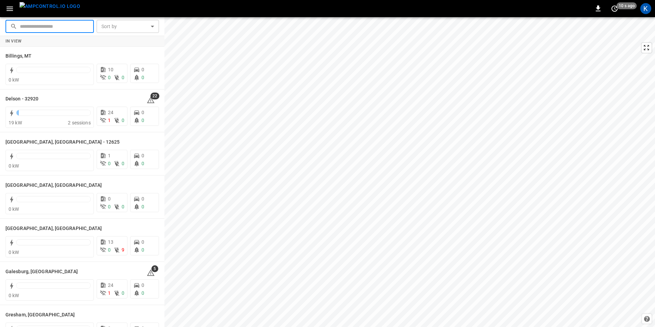 This screenshot has height=327, width=655. Describe the element at coordinates (50, 6) in the screenshot. I see `img: ampcontrol.io logo` at that location.